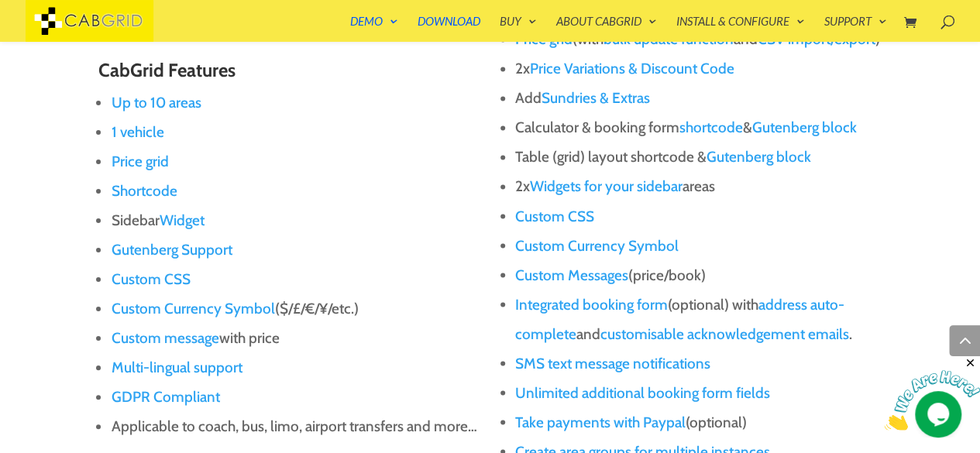  What do you see at coordinates (816, 39) in the screenshot?
I see `a: CSV import/export` at bounding box center [816, 39].